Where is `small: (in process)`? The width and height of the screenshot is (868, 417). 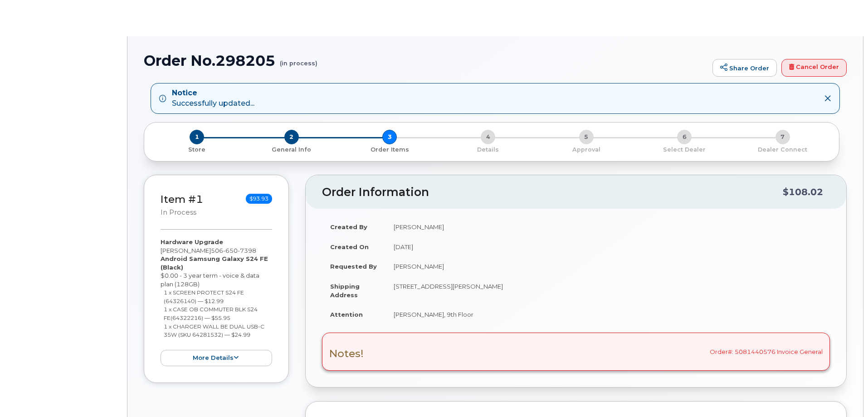
small: (in process) is located at coordinates (299, 59).